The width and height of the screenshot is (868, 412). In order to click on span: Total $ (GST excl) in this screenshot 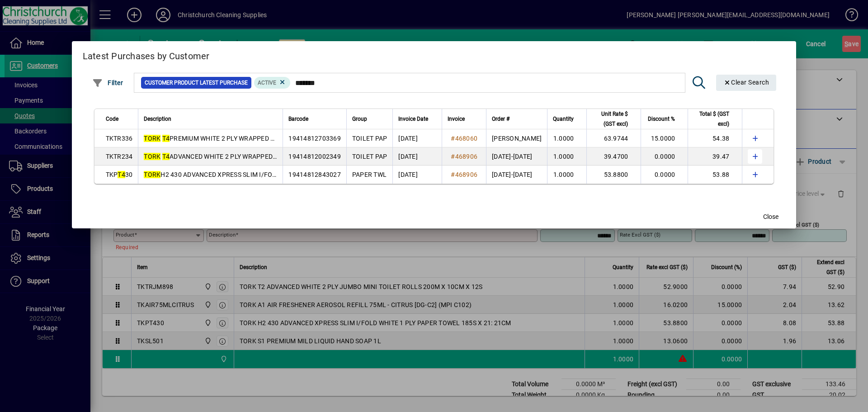, I will do `click(711, 119)`.